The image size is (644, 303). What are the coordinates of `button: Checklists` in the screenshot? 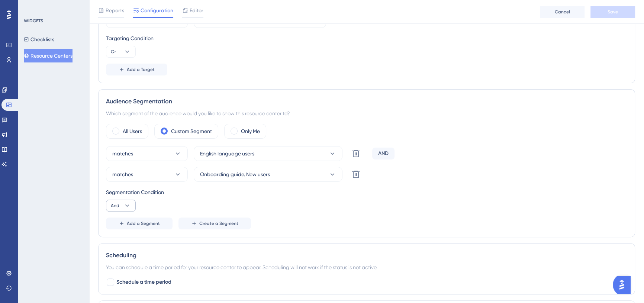 It's located at (39, 40).